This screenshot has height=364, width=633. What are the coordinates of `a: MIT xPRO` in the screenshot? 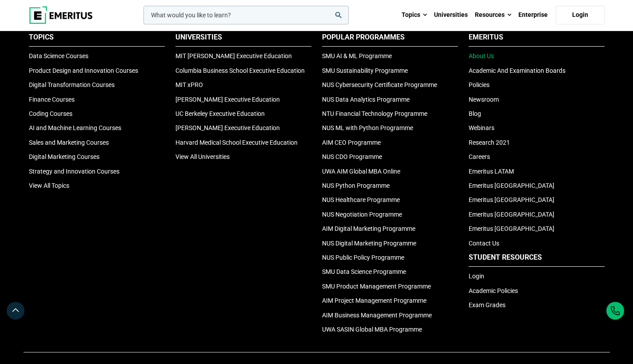 It's located at (189, 85).